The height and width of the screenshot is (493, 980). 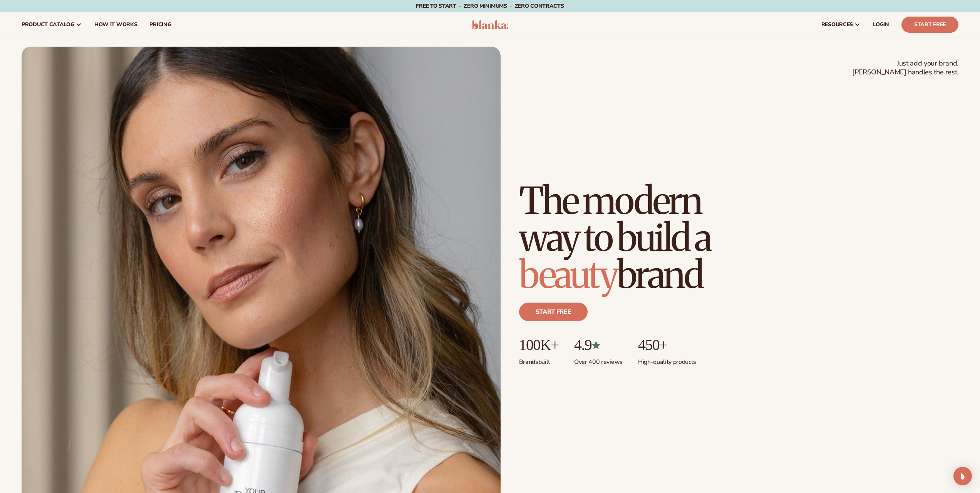 What do you see at coordinates (48, 25) in the screenshot?
I see `span: product catalog` at bounding box center [48, 25].